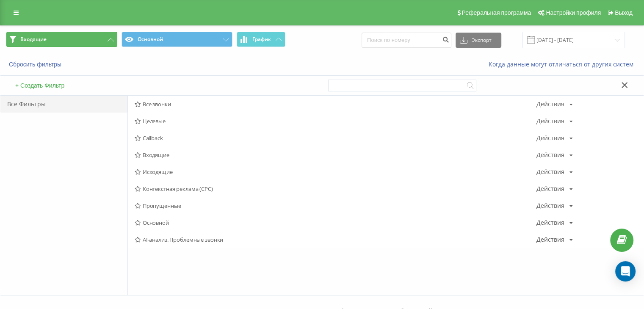 The image size is (644, 309). Describe the element at coordinates (625, 272) in the screenshot. I see `div: Open Intercom Messenger` at that location.